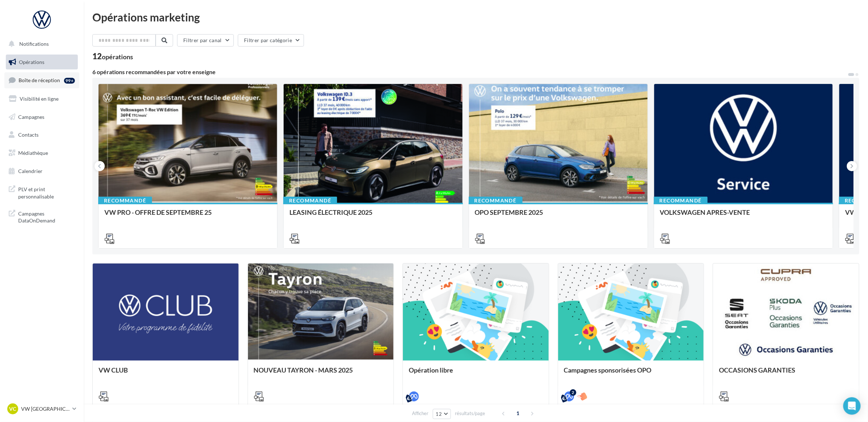 Image resolution: width=868 pixels, height=422 pixels. Describe the element at coordinates (165, 374) in the screenshot. I see `div: VW CLUB` at that location.